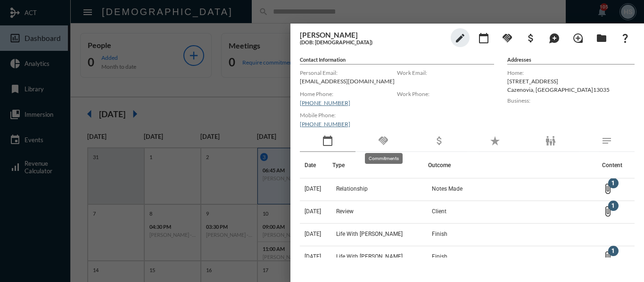 Image resolution: width=644 pixels, height=282 pixels. What do you see at coordinates (578, 38) in the screenshot?
I see `mat-icon: loupe` at bounding box center [578, 38].